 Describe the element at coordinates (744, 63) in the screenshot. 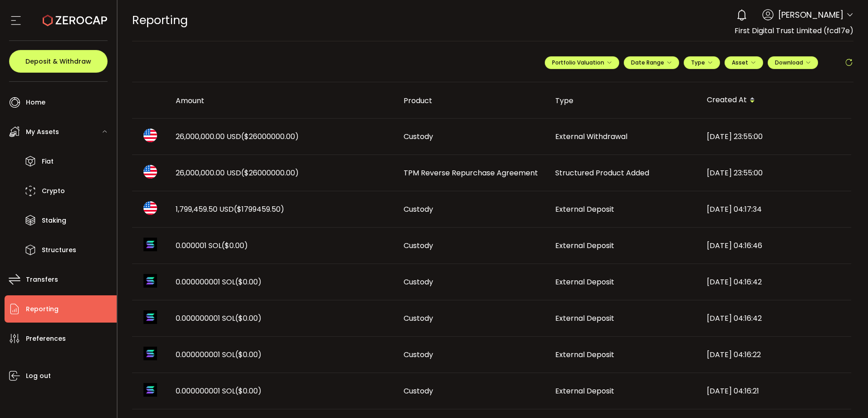

I see `button: Asset` at that location.